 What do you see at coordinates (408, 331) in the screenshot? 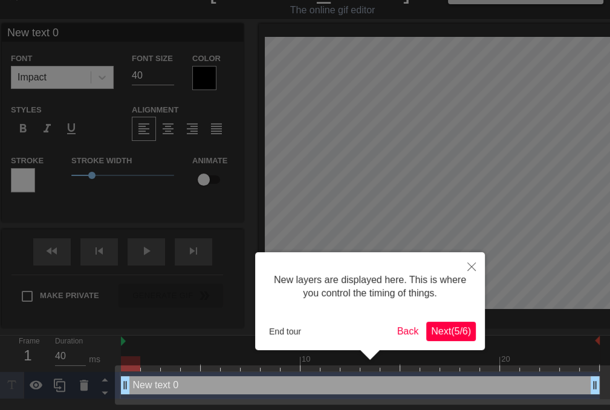
I see `button: Back` at bounding box center [408, 331].